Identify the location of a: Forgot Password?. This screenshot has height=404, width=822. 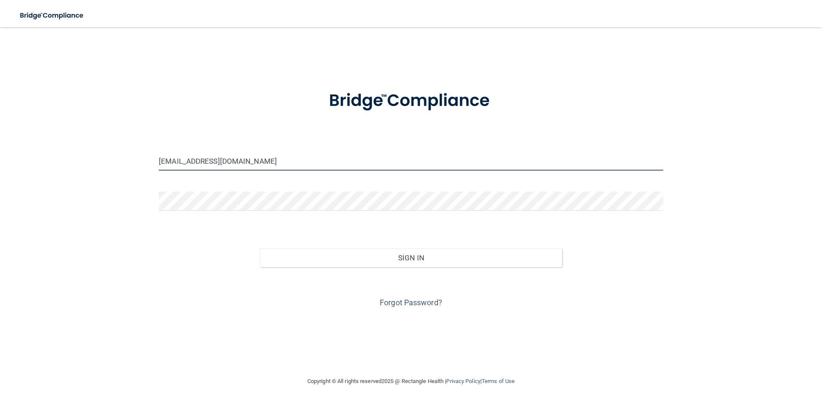
(411, 303).